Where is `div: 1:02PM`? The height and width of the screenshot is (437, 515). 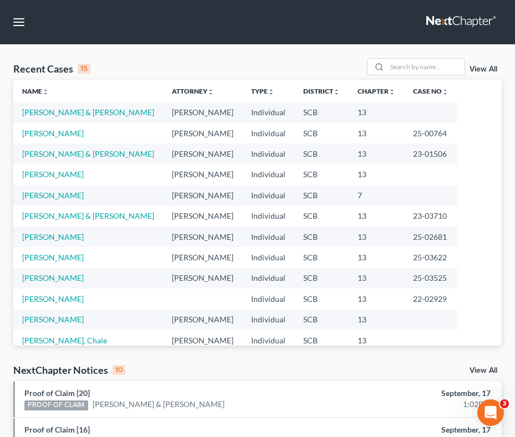 div: 1:02PM is located at coordinates (416, 405).